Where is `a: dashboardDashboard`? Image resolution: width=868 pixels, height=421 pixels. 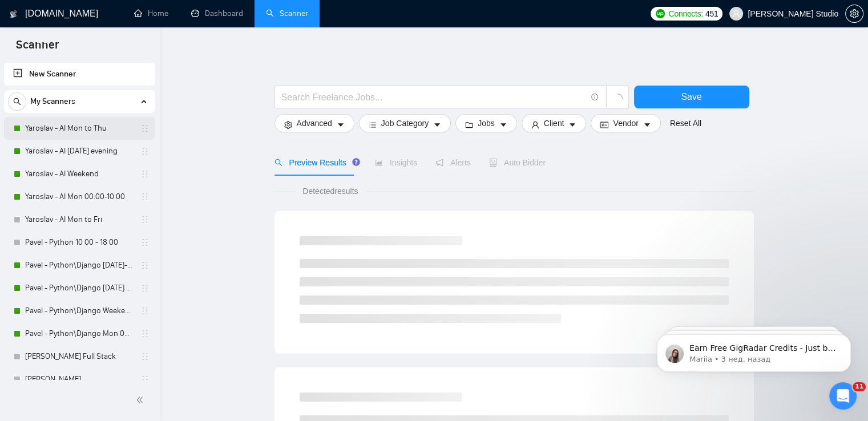
a: dashboardDashboard is located at coordinates (217, 13).